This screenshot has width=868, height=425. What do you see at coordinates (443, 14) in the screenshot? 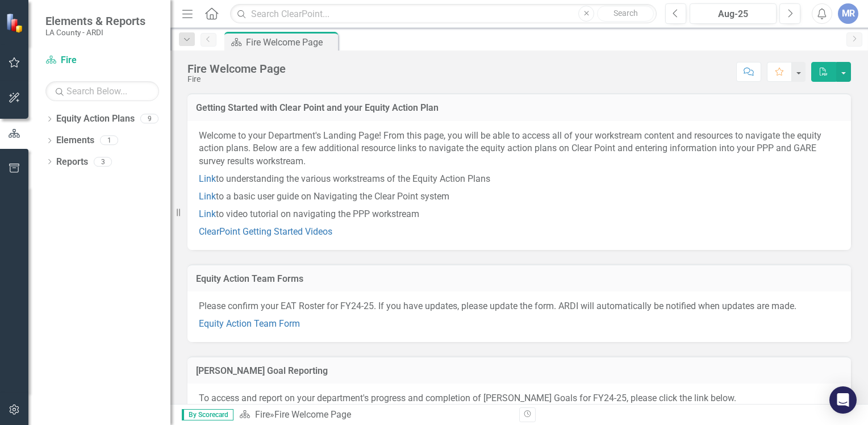
I see `input: Search ClearPoint...` at bounding box center [443, 14].